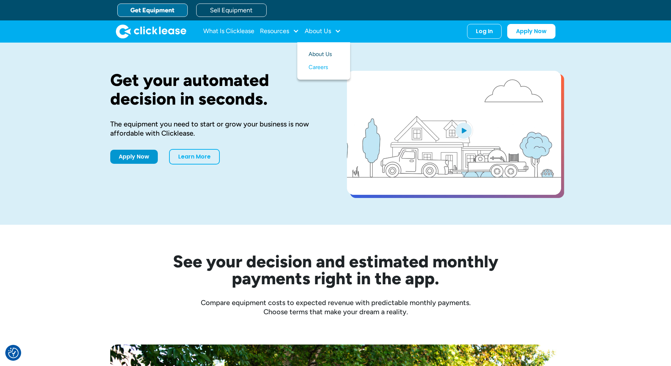 The height and width of the screenshot is (366, 671). Describe the element at coordinates (229, 31) in the screenshot. I see `a: What Is Clicklease` at that location.